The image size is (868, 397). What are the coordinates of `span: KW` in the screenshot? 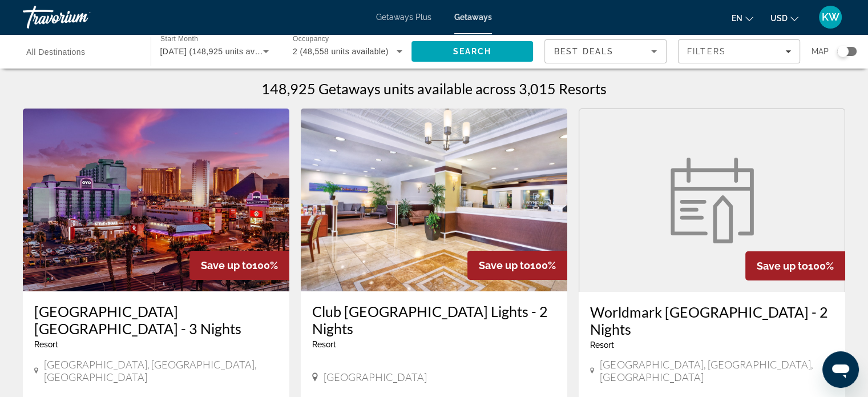 It's located at (830, 17).